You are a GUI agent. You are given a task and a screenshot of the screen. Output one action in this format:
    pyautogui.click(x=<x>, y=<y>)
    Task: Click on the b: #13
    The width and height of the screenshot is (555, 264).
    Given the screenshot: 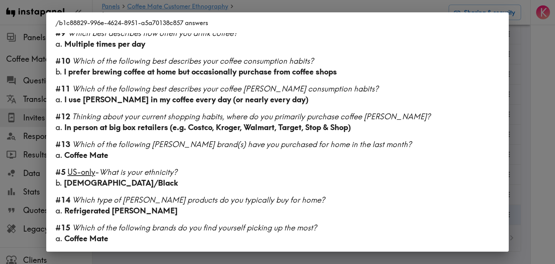 What is the action you would take?
    pyautogui.click(x=63, y=144)
    